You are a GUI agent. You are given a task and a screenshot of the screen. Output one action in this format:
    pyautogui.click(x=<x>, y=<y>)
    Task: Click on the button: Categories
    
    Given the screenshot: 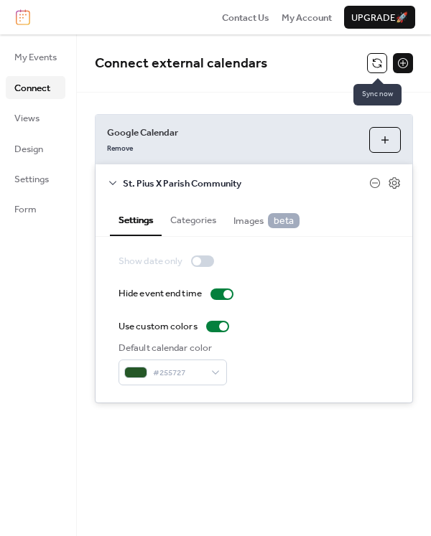 What is the action you would take?
    pyautogui.click(x=193, y=218)
    